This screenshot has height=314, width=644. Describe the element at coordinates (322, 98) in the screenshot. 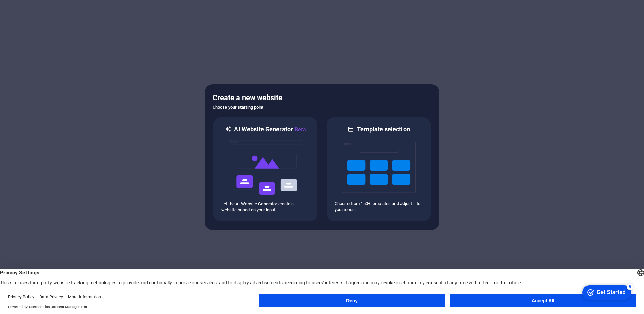

I see `h5: Create a new website` at that location.